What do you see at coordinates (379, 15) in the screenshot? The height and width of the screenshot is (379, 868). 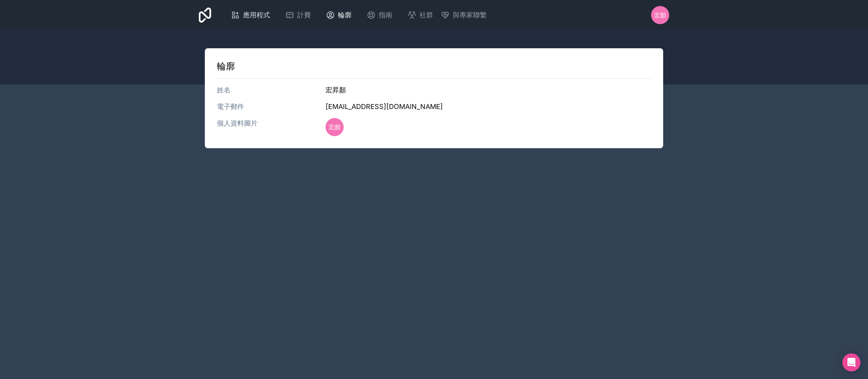 I see `a: 指南` at bounding box center [379, 15].